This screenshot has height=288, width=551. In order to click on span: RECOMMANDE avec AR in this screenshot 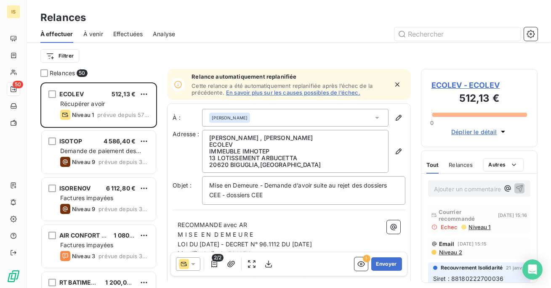, I will do `click(212, 225)`.